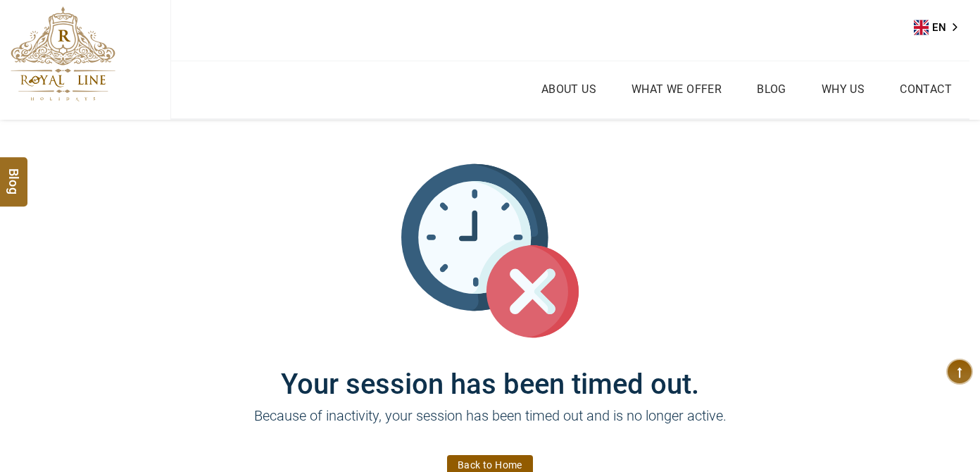 Image resolution: width=980 pixels, height=472 pixels. I want to click on a: Contact, so click(926, 88).